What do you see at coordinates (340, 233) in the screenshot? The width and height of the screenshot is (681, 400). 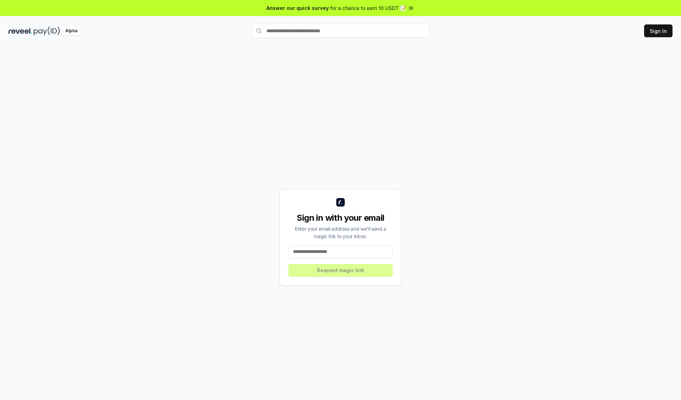 I see `div: Enter your email address and we’ll send a magic link to your inbox.` at bounding box center [340, 233].